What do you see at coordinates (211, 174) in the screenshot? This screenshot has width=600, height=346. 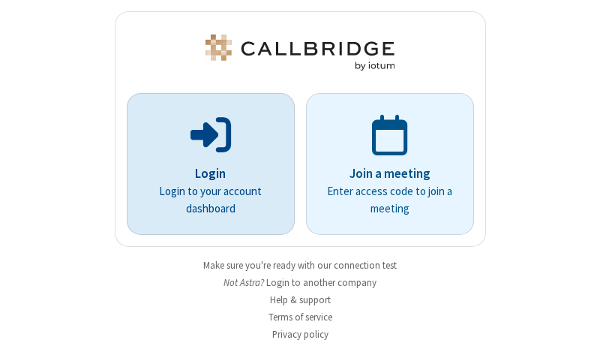 I see `p: Login` at bounding box center [211, 174].